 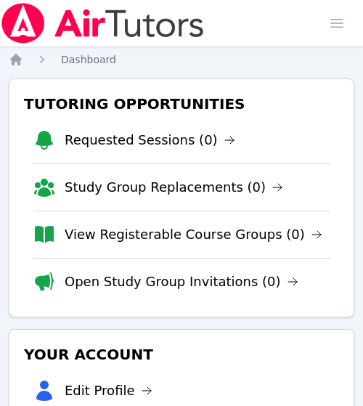 What do you see at coordinates (182, 104) in the screenshot?
I see `h3: Tutoring Opportunities` at bounding box center [182, 104].